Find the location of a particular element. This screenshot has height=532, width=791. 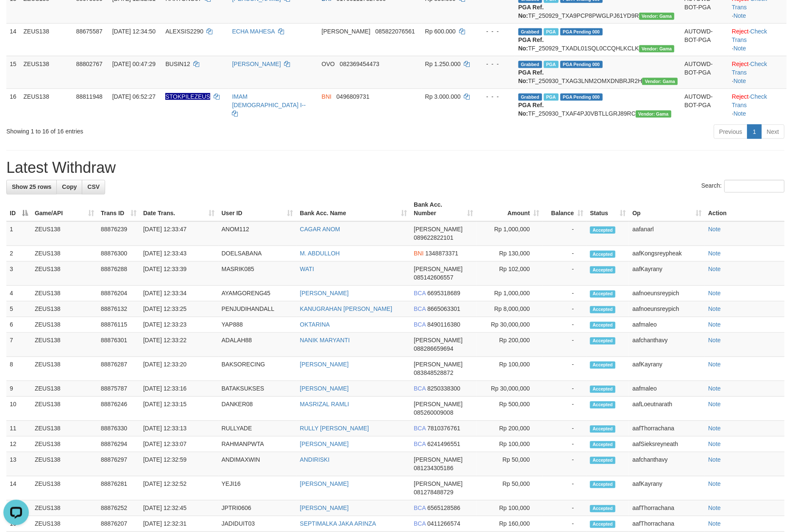

td: ANOM112 is located at coordinates (257, 234).